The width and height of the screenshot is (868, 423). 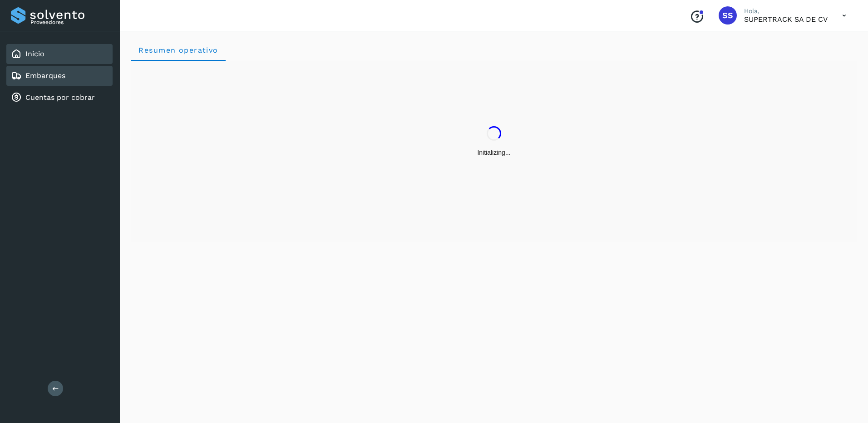 What do you see at coordinates (178, 50) in the screenshot?
I see `span: Resumen operativo` at bounding box center [178, 50].